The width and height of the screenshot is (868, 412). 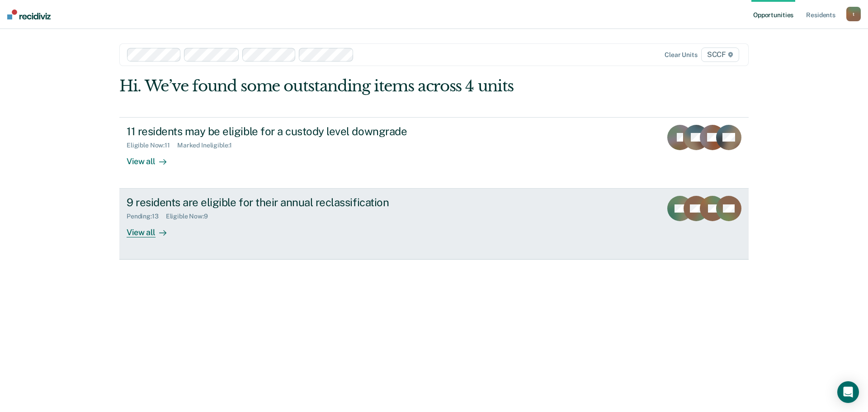 What do you see at coordinates (434, 153) in the screenshot?
I see `a: 11 residents may be eligible for a custody level downgradeEligible Now:11Marked Ineligible:1View all` at bounding box center [434, 153].